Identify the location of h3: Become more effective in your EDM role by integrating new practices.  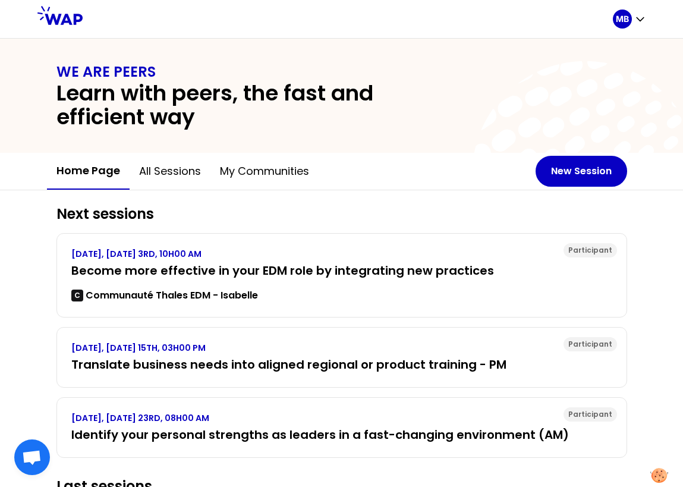
(342, 270).